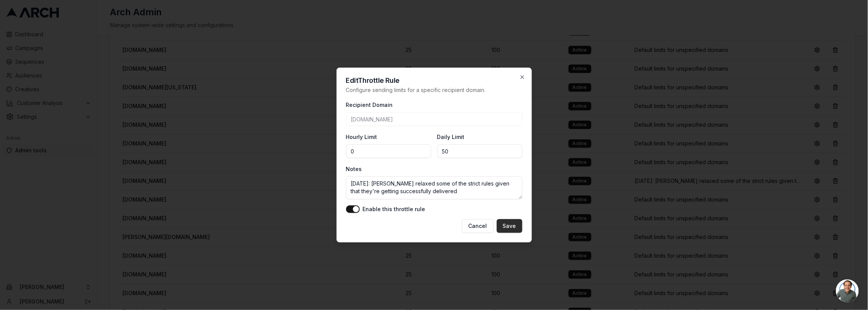  Describe the element at coordinates (477, 226) in the screenshot. I see `button: Cancel` at that location.